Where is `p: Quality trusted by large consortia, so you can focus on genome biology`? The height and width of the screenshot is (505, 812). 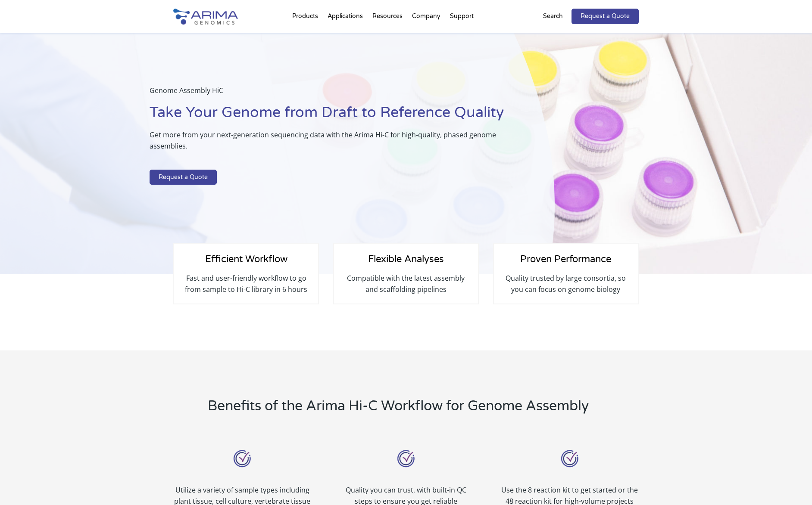
p: Quality trusted by large consortia, so you can focus on genome biology is located at coordinates (566, 284).